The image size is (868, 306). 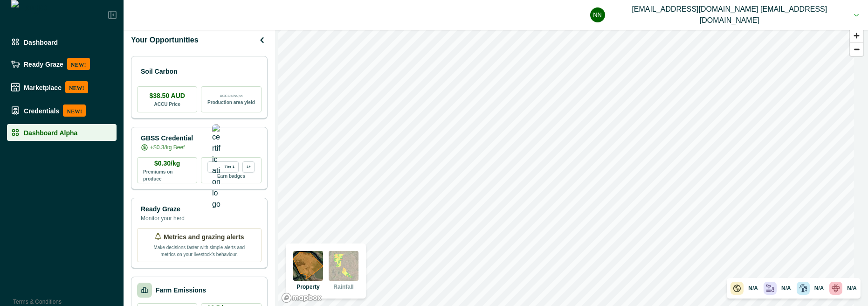 What do you see at coordinates (248, 167) in the screenshot?
I see `div: more credentials avaialble` at bounding box center [248, 167].